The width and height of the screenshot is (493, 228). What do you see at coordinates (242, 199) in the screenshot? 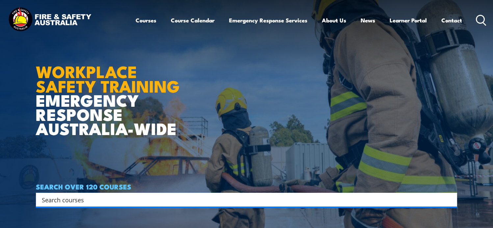
I see `input: Search input` at bounding box center [242, 199].